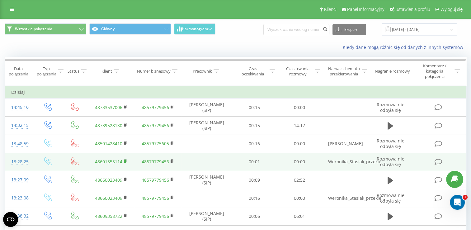 Image resolution: width=471 pixels, height=230 pixels. I want to click on button: Główny, so click(130, 29).